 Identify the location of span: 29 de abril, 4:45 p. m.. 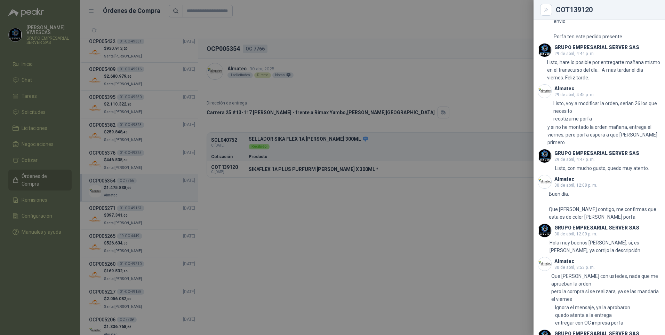
(575, 95).